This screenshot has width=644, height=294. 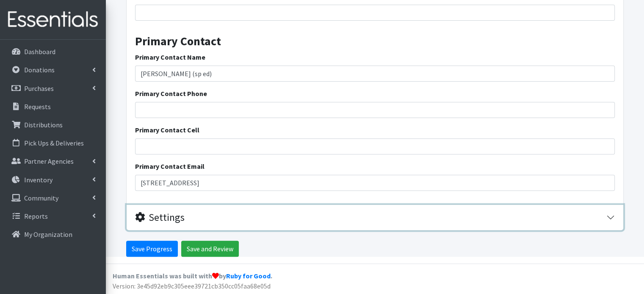 What do you see at coordinates (191, 286) in the screenshot?
I see `span: Version: 3e45d92eb9c305eee39721cb350cc05faa68e05d` at bounding box center [191, 286].